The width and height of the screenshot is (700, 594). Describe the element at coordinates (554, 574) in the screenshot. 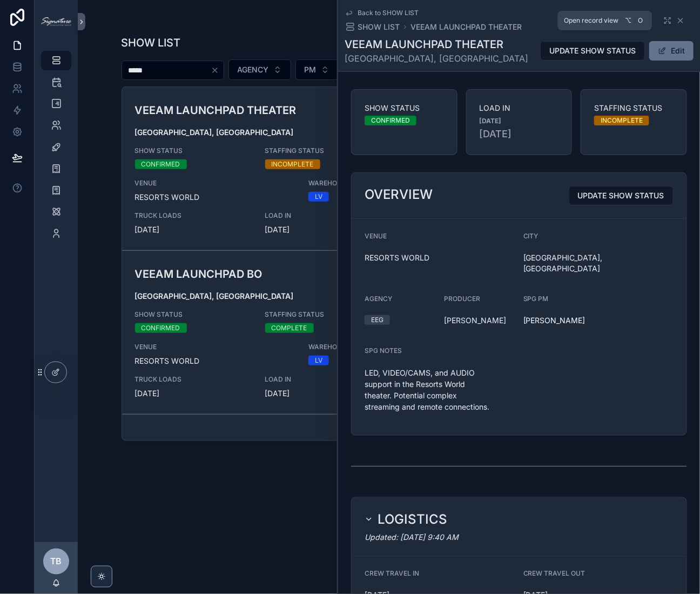

I see `span: CREW TRAVEL OUT` at that location.